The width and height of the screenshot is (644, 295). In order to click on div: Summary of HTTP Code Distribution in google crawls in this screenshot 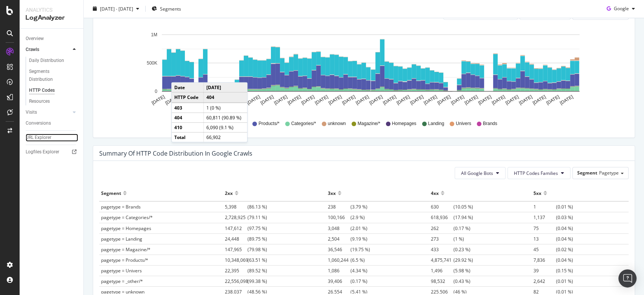, I will do `click(176, 154)`.